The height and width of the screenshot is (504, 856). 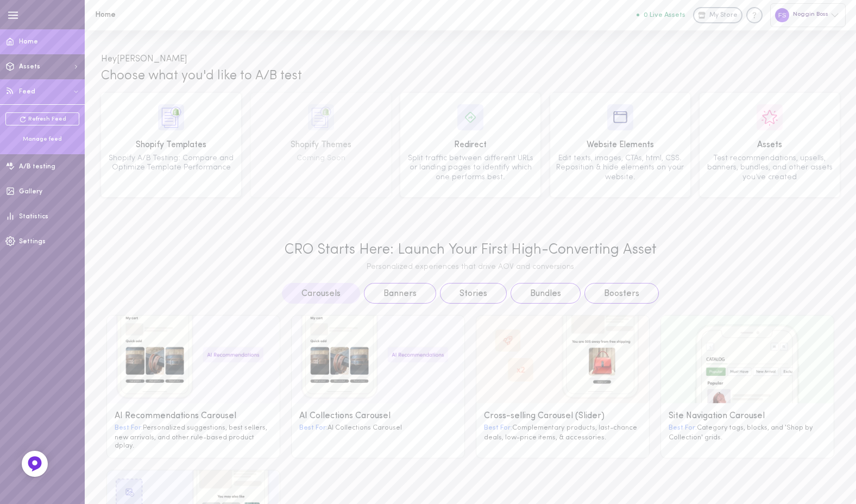 I want to click on span: Choose what you'd like to A/B test, so click(x=201, y=76).